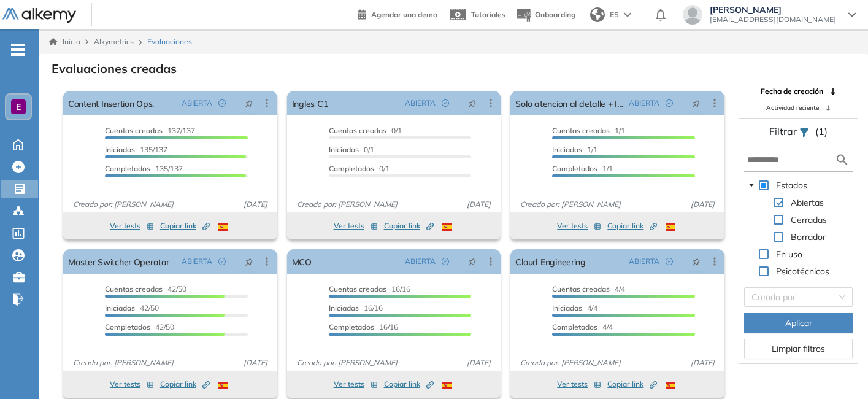 The width and height of the screenshot is (868, 399). I want to click on a: Master Switcher Operator, so click(119, 262).